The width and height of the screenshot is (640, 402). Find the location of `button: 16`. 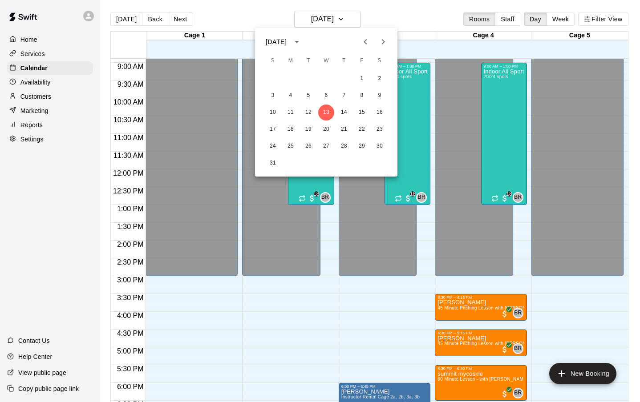

button: 16 is located at coordinates (379, 113).